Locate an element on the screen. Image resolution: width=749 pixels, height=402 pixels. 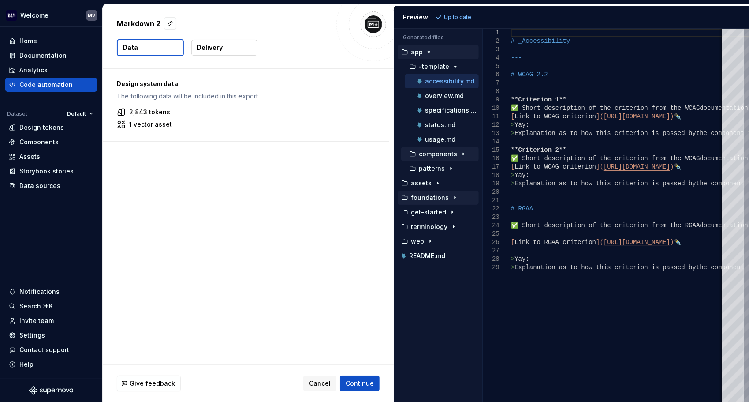
div: 21 is located at coordinates (491, 200).